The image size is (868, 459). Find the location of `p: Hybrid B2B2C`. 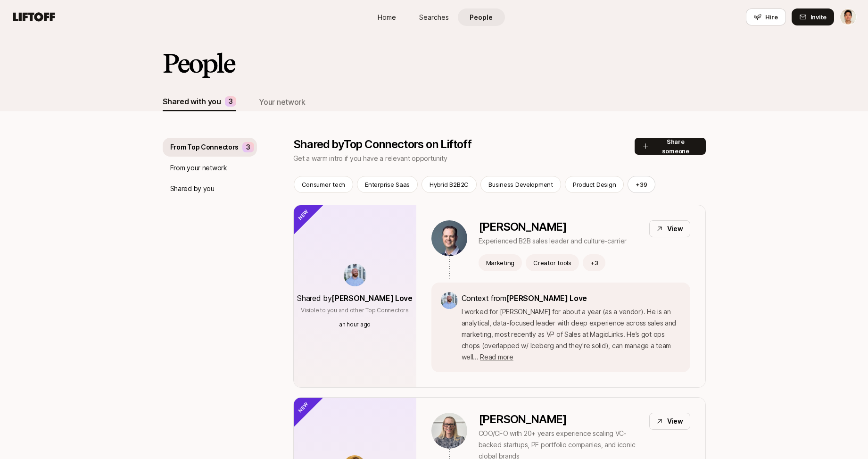

p: Hybrid B2B2C is located at coordinates (449, 184).